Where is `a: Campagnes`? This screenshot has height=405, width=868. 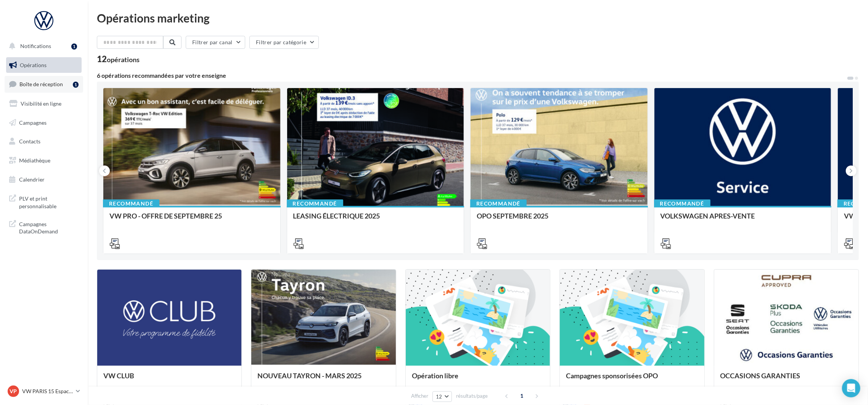 a: Campagnes is located at coordinates (43, 123).